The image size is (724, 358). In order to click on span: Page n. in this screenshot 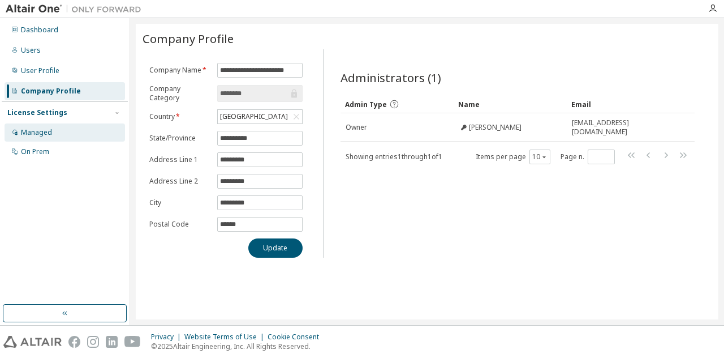, I will do `click(588, 157)`.